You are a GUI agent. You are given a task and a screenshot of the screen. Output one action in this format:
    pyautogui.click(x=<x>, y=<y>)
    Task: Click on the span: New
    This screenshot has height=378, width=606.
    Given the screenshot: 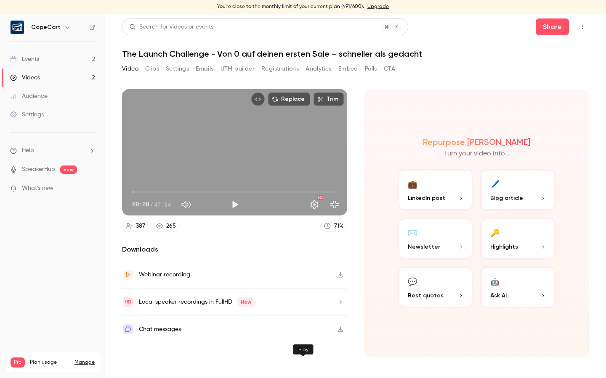 What is the action you would take?
    pyautogui.click(x=246, y=302)
    